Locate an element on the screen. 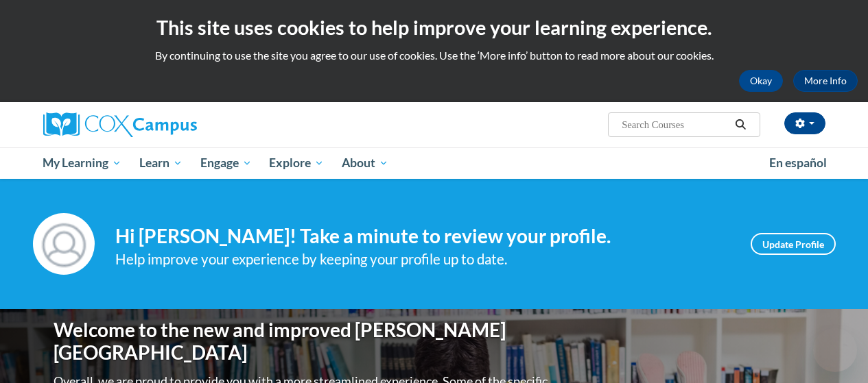 The width and height of the screenshot is (868, 383). span: My Learning is located at coordinates (81, 163).